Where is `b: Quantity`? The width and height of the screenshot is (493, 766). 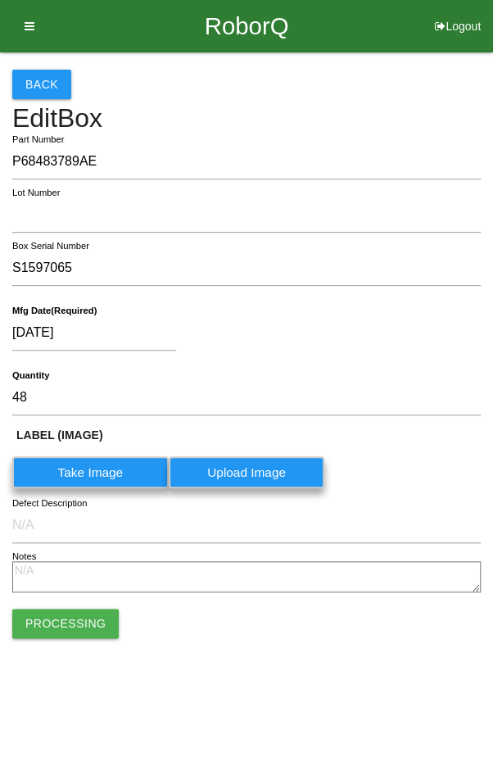 b: Quantity is located at coordinates (30, 375).